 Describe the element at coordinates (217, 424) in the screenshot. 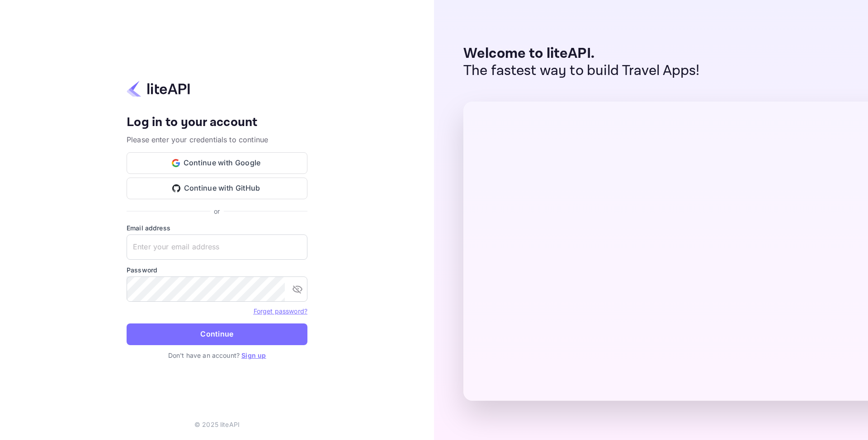

I see `p: © 2025 liteAPI` at that location.